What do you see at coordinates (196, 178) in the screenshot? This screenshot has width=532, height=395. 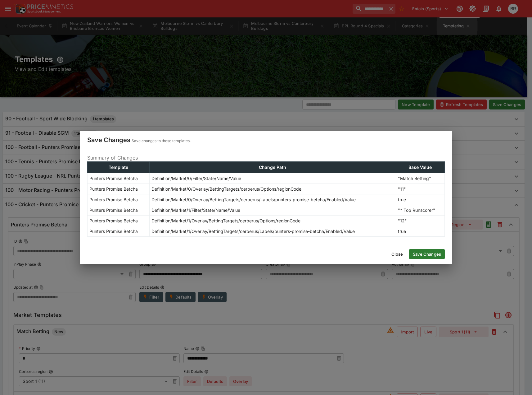 I see `p: Definition/Market/0/Filter/State/Name/Value` at bounding box center [196, 178].